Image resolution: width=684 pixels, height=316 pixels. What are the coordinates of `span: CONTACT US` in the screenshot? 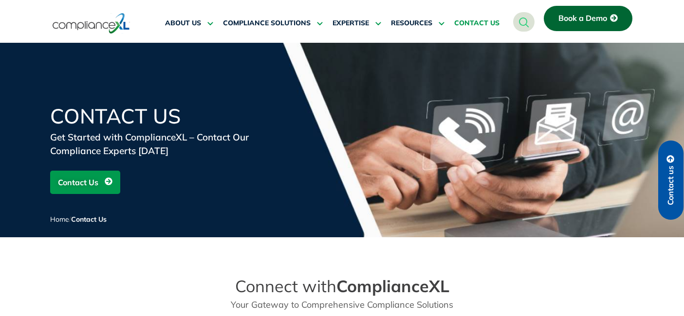 It's located at (476, 23).